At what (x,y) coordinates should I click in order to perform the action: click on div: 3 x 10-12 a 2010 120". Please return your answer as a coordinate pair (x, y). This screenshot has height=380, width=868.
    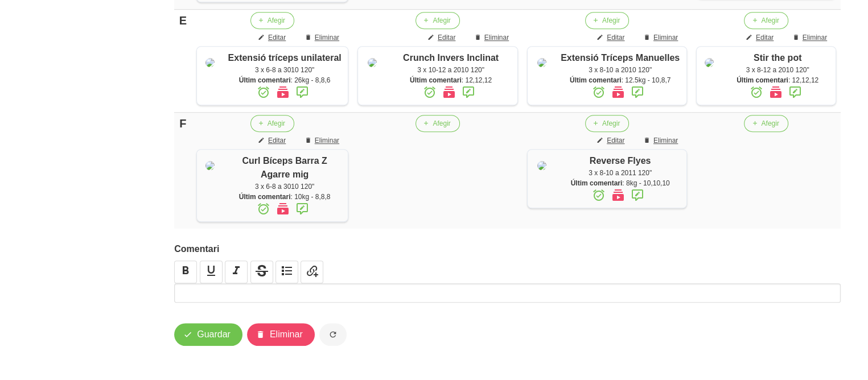
    Looking at the image, I should click on (451, 70).